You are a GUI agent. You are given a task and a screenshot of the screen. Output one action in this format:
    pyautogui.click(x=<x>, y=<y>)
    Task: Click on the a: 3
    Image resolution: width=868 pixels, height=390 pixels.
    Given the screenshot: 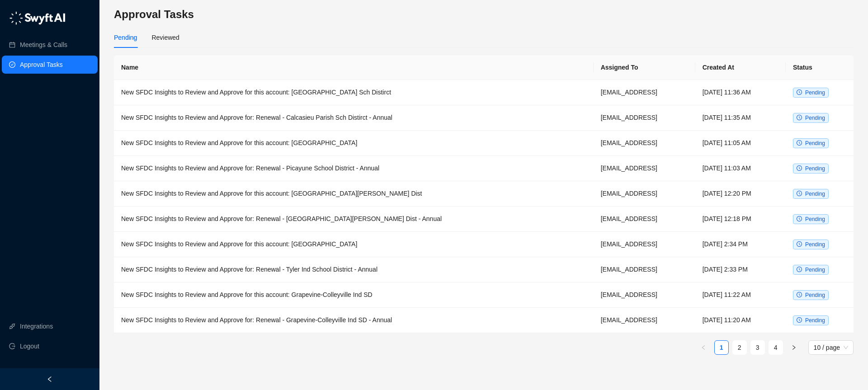 What is the action you would take?
    pyautogui.click(x=758, y=348)
    